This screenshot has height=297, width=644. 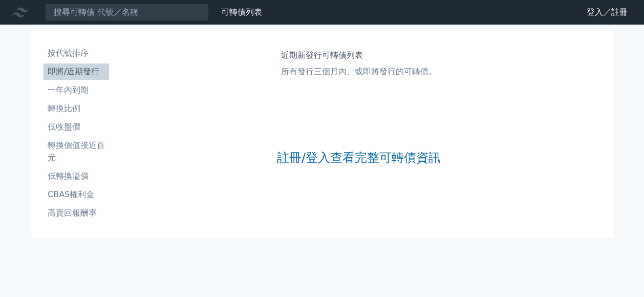 I want to click on a: 高賣回報酬率, so click(x=76, y=213).